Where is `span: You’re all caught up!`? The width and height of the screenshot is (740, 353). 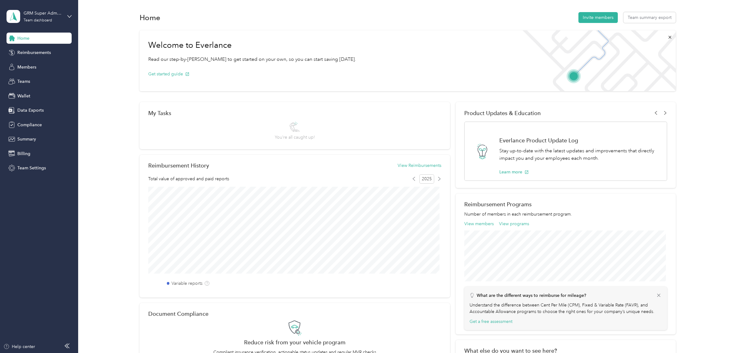 span: You’re all caught up! is located at coordinates (294, 137).